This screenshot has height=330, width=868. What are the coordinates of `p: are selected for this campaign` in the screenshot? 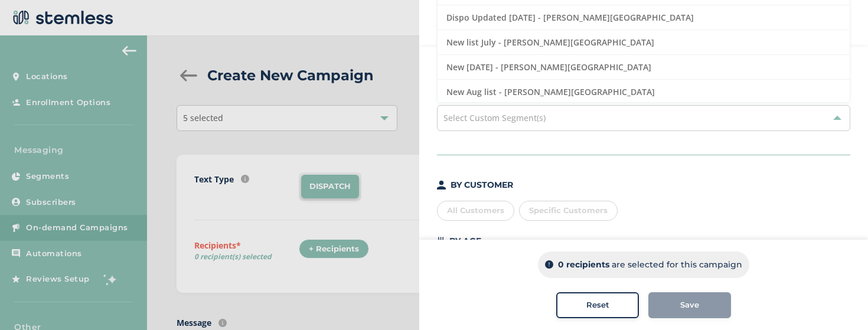 It's located at (677, 264).